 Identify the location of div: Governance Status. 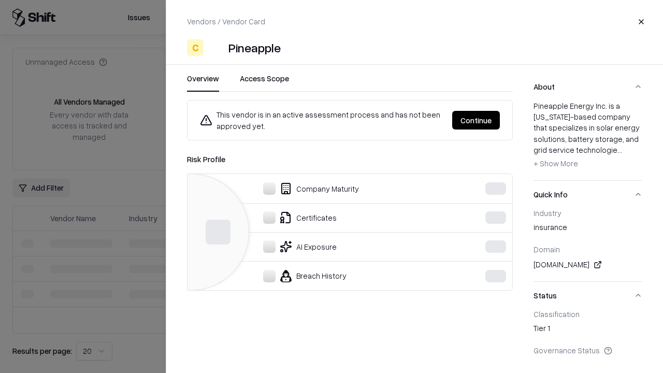
(588, 350).